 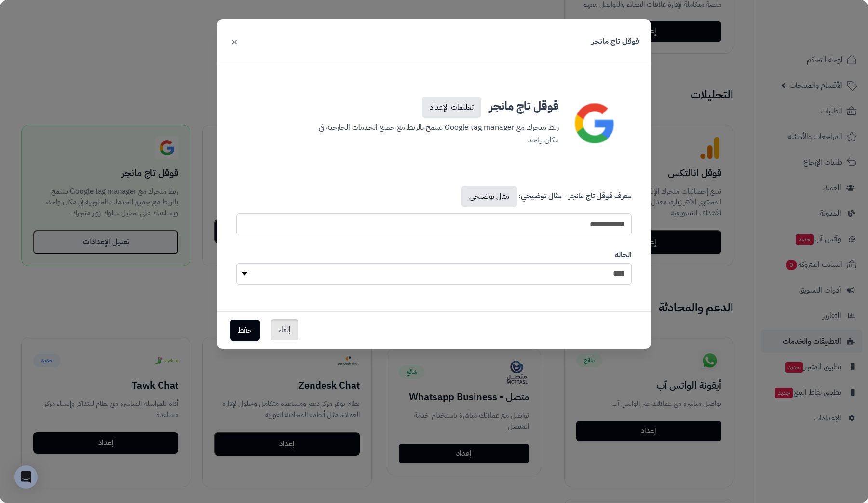 I want to click on p: ربط متجرك مع Google tag manager يسمح بالربط مع جميع الخدمات الخارجية في مكان واحد, so click(x=434, y=132).